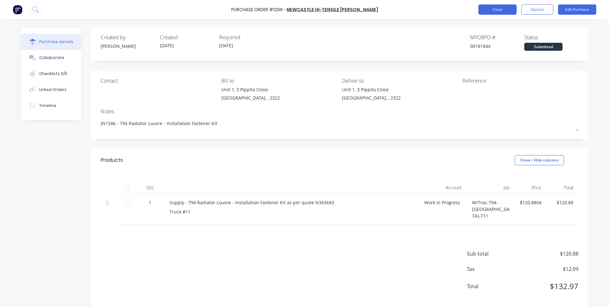 Image resolution: width=609 pixels, height=307 pixels. What do you see at coordinates (246, 37) in the screenshot?
I see `div: Required` at bounding box center [246, 37].